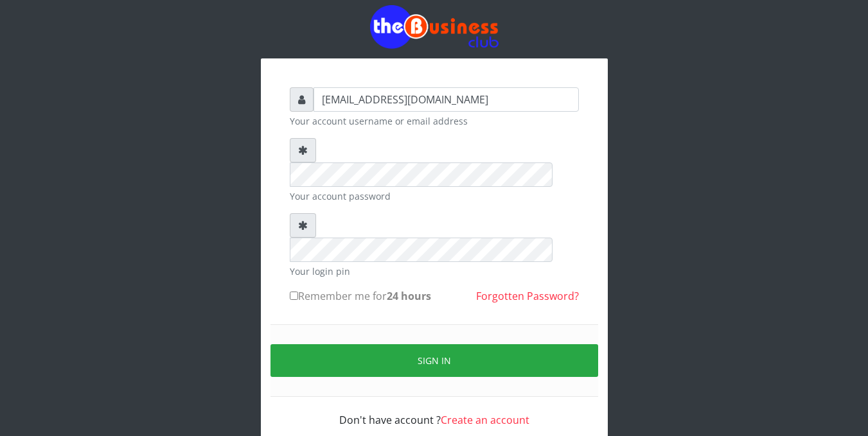 Image resolution: width=868 pixels, height=436 pixels. Describe the element at coordinates (434, 412) in the screenshot. I see `div: Don't have account ?` at that location.